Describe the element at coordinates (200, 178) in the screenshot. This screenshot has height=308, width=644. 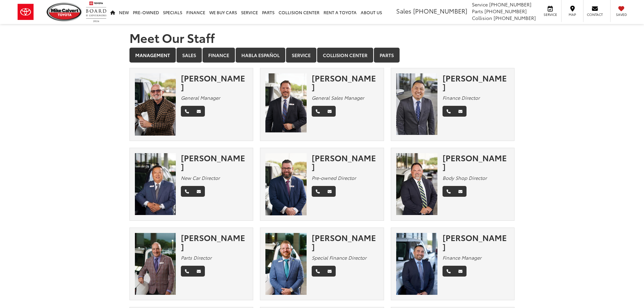
I see `em: New Car Director` at that location.